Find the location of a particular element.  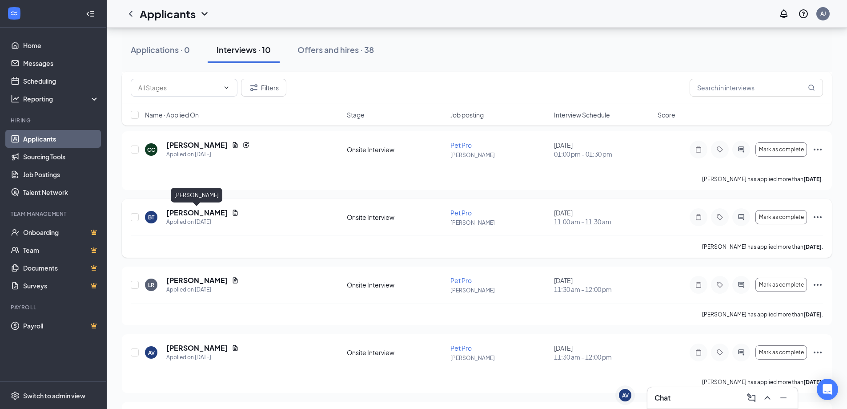

svg: ChevronLeft is located at coordinates (131, 14).